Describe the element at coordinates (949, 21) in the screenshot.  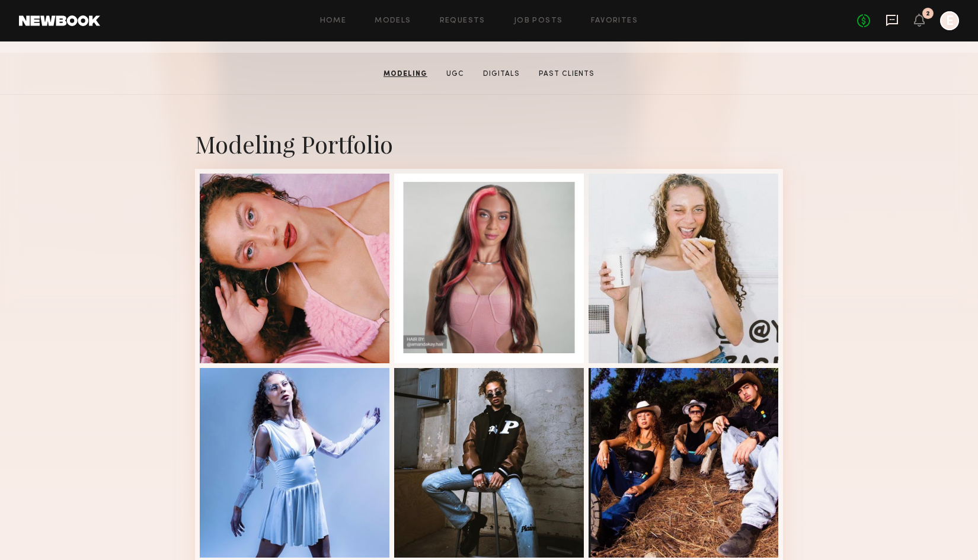
I see `a: E` at that location.